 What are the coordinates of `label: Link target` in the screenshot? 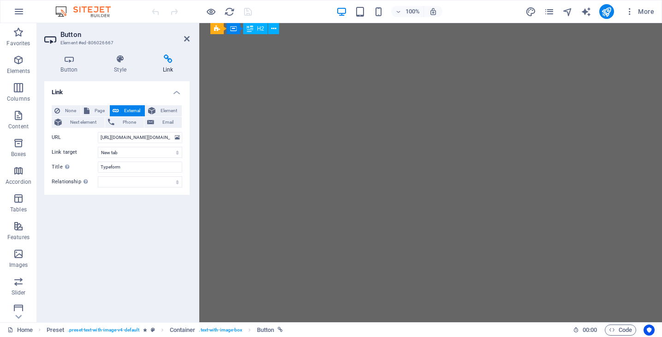 It's located at (75, 152).